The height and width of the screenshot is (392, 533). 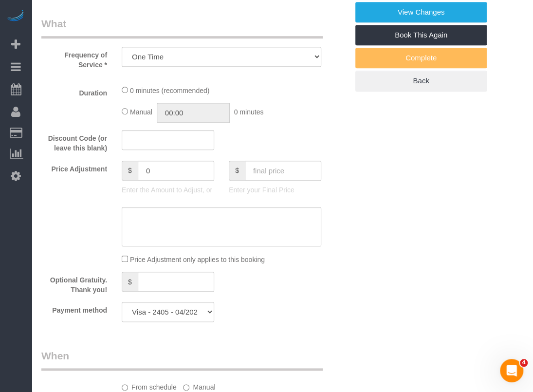 I want to click on a: View Changes, so click(x=421, y=12).